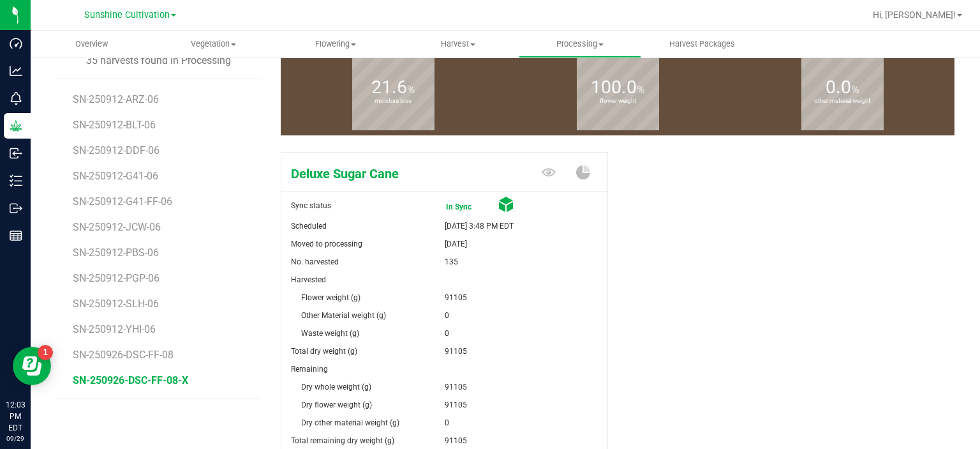 The width and height of the screenshot is (980, 449). What do you see at coordinates (16, 181) in the screenshot?
I see `inline-svg: Inventory` at bounding box center [16, 181].